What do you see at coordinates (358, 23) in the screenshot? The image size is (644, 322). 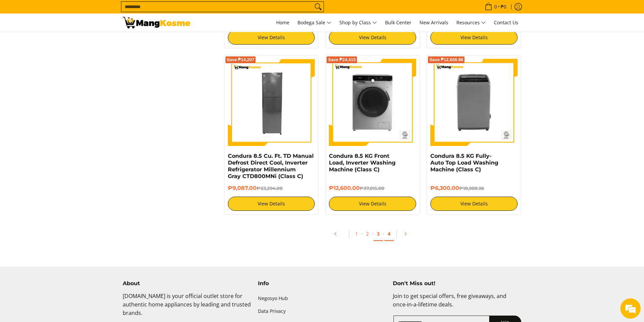 I see `a: Shop by Class` at bounding box center [358, 23].